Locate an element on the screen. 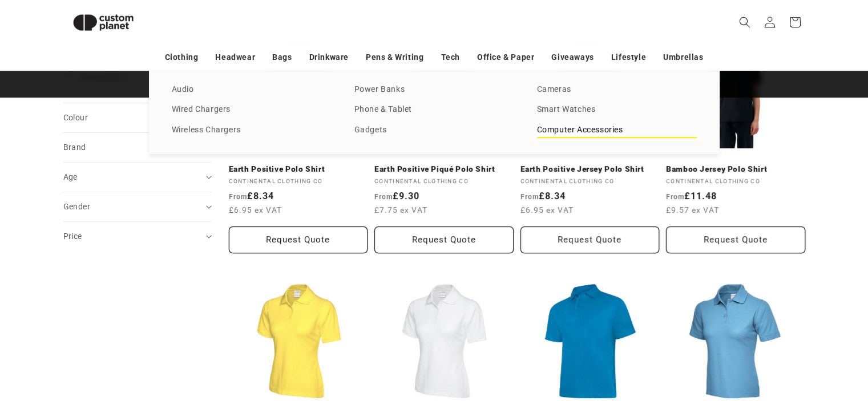  a: Office & Paper is located at coordinates (505, 57).